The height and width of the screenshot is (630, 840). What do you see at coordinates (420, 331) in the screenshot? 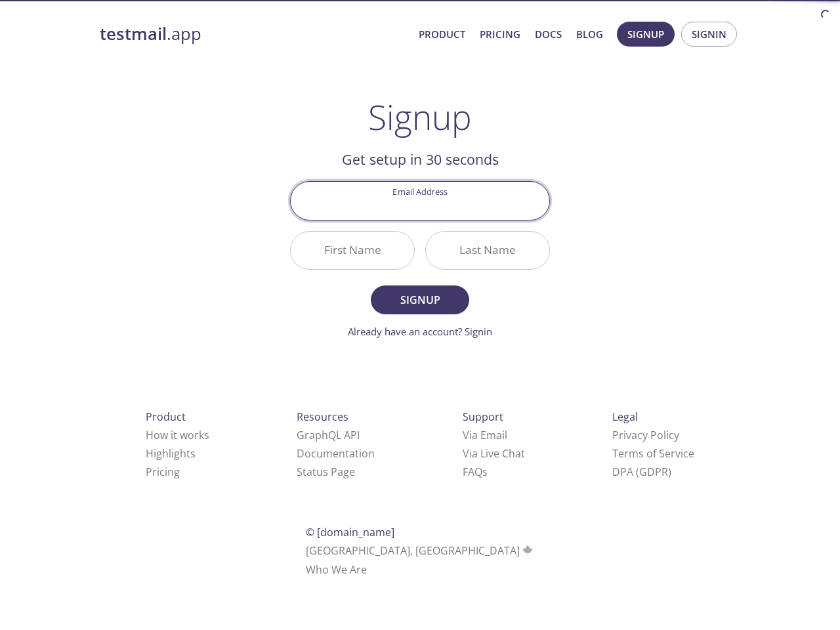
I see `a: Already have an account? Signin` at bounding box center [420, 331].